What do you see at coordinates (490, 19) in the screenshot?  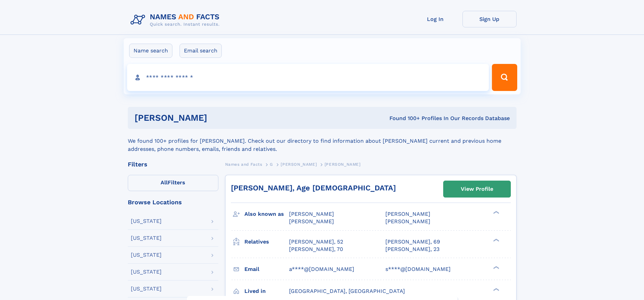 I see `a: Sign Up` at bounding box center [490, 19].